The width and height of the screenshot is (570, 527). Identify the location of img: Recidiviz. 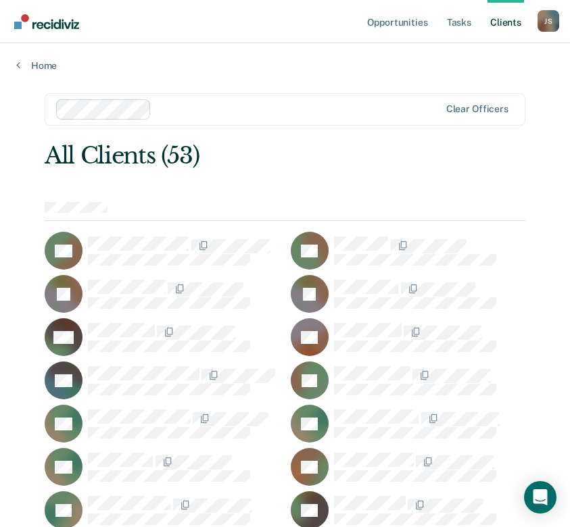
(47, 22).